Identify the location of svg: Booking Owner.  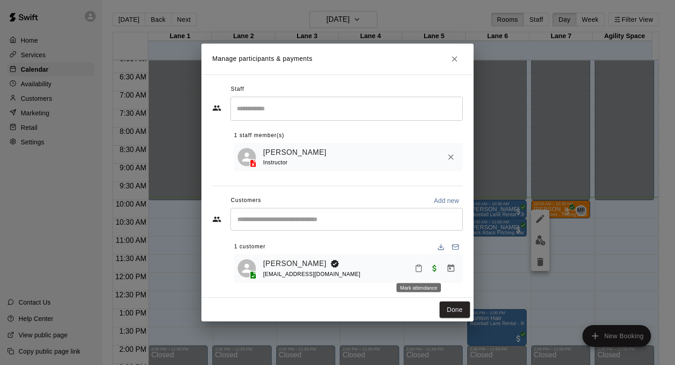
(335, 263).